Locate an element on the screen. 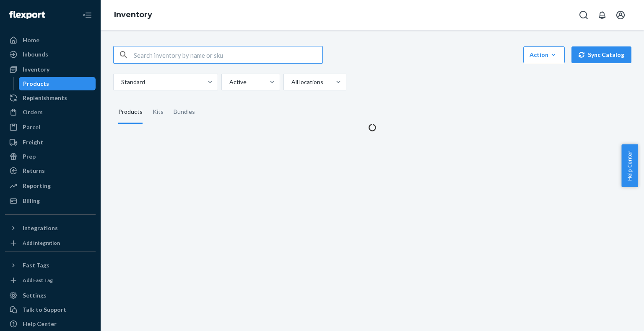 The height and width of the screenshot is (331, 644). input: Search inventory by name or sku is located at coordinates (228, 55).